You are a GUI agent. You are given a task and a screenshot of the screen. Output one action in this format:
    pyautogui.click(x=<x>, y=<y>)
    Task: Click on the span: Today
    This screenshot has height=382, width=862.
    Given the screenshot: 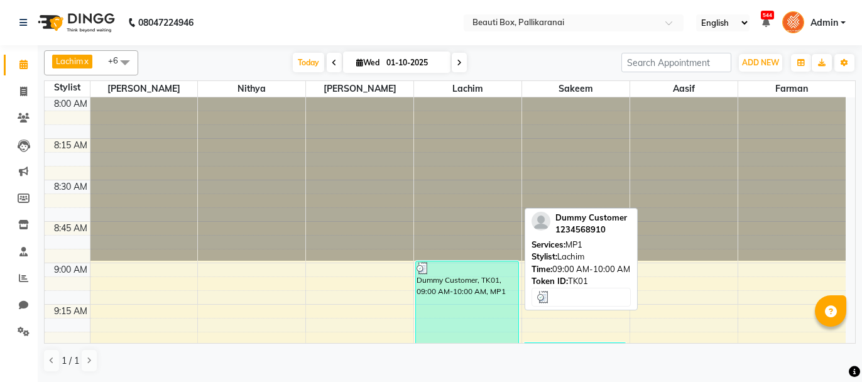 What is the action you would take?
    pyautogui.click(x=309, y=62)
    